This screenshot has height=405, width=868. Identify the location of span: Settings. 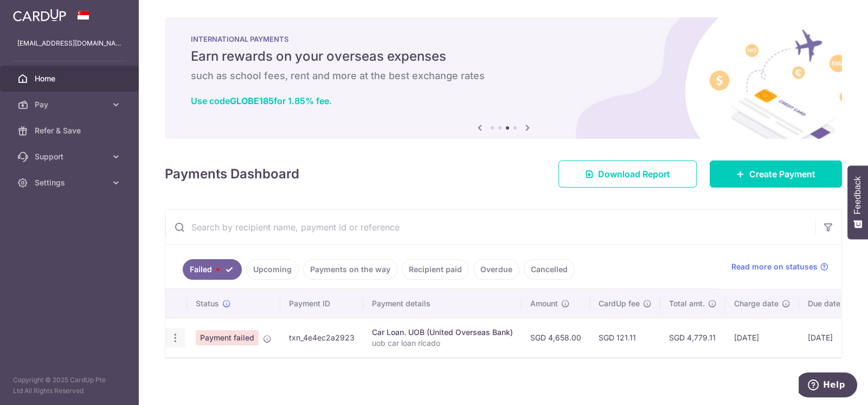
(71, 183).